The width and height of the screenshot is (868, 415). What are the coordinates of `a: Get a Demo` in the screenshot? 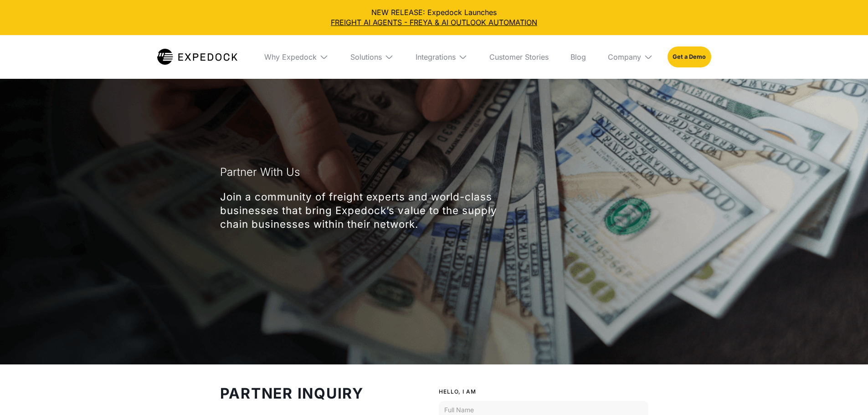 It's located at (689, 57).